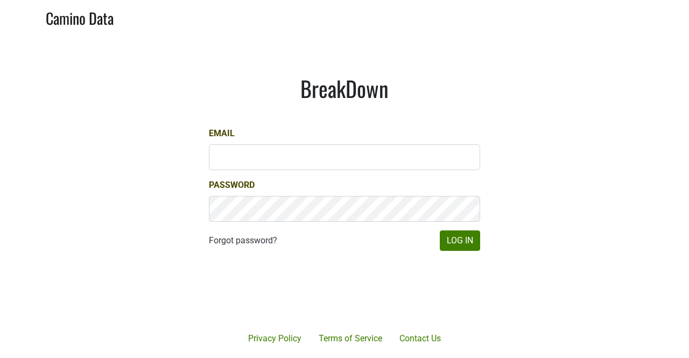 The image size is (689, 358). What do you see at coordinates (231, 185) in the screenshot?
I see `label: Password` at bounding box center [231, 185].